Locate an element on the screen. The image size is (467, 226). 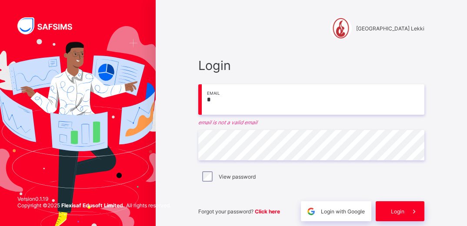
em: email is not a valid email is located at coordinates (311, 122).